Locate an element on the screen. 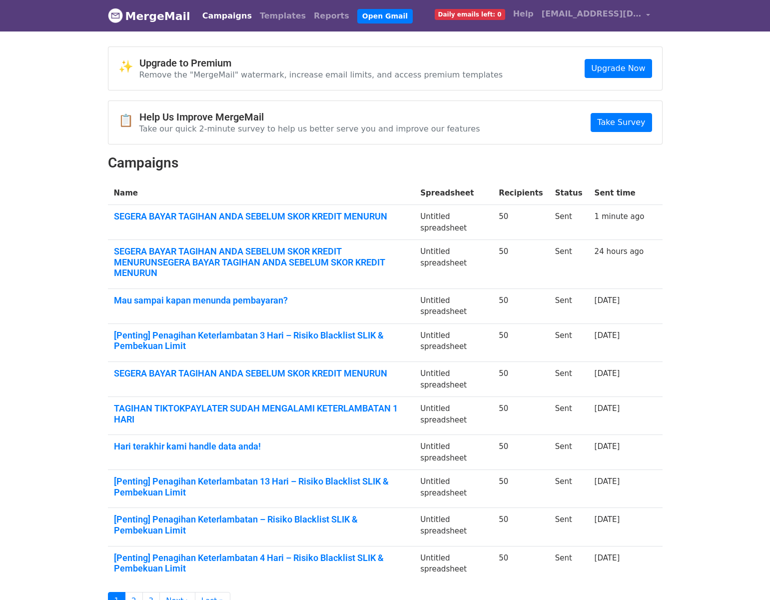  img: MergeMail logo is located at coordinates (115, 15).